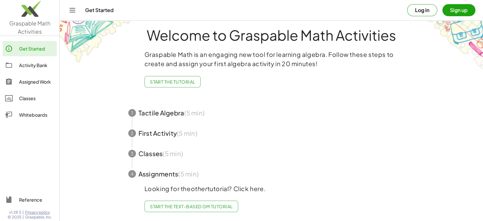  What do you see at coordinates (272, 59) in the screenshot?
I see `p: Graspable Math is an engaging new tool for learning algebra. Follow these steps to create and ass...` at bounding box center [272, 59].